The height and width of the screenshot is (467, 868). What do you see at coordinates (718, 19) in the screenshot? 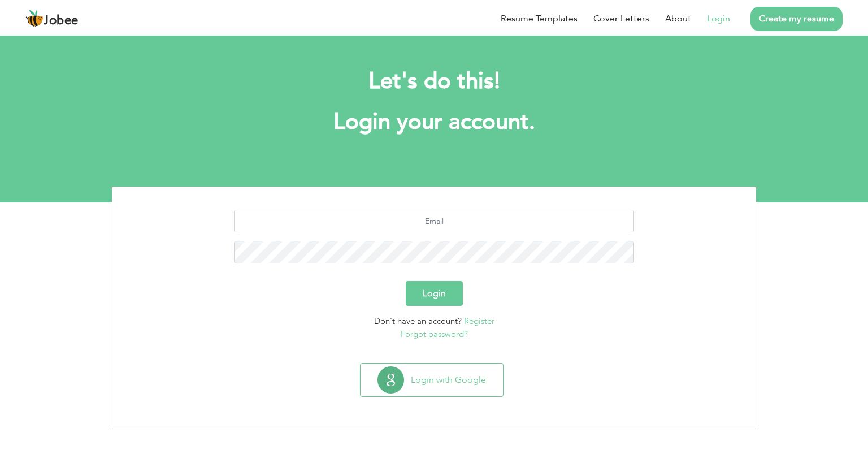
I see `a: Login` at bounding box center [718, 19].